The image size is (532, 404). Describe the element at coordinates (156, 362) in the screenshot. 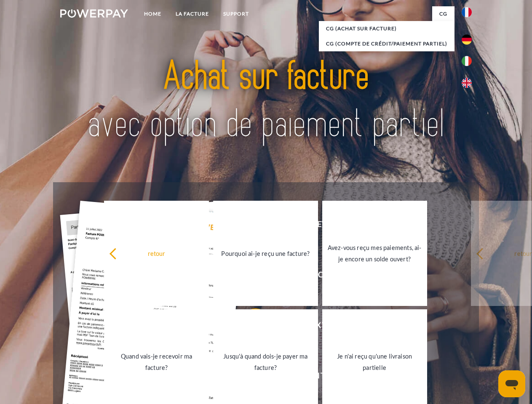

I see `div: Quand vais-je recevoir ma facture?` at that location.